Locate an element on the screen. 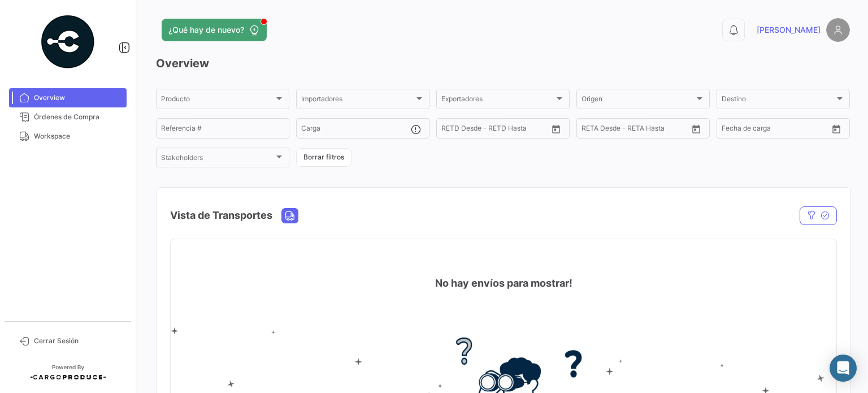 This screenshot has width=868, height=393. a: Órdenes de Compra is located at coordinates (68, 117).